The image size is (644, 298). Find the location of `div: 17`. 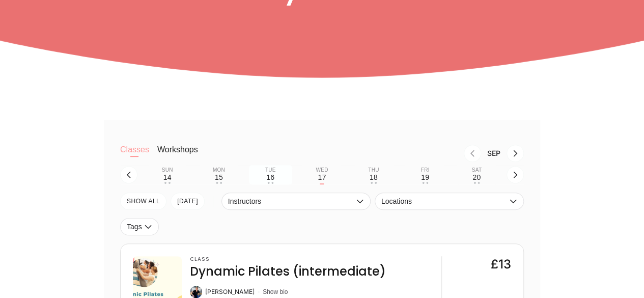

div: 17 is located at coordinates (322, 177).